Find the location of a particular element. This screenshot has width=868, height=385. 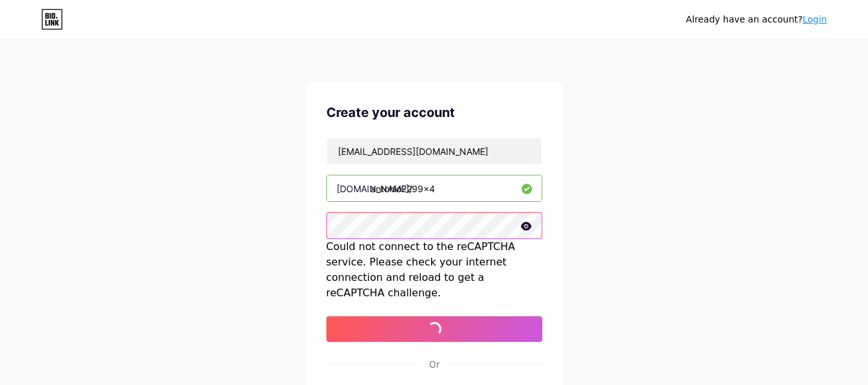

div: Create your account is located at coordinates (434, 113).